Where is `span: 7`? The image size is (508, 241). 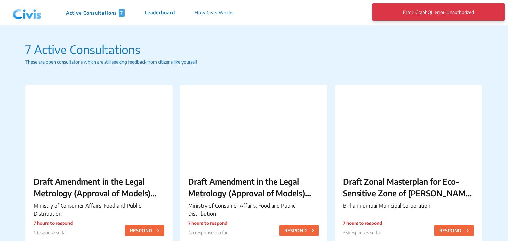
span: 7 is located at coordinates (122, 13).